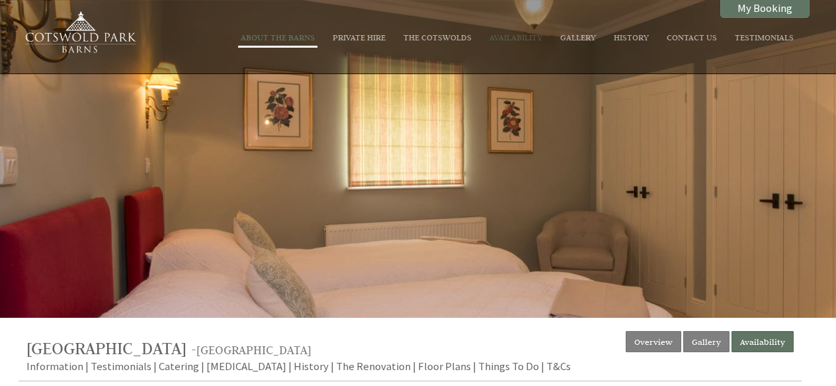 This screenshot has height=386, width=836. What do you see at coordinates (445, 366) in the screenshot?
I see `a: Floor Plans` at bounding box center [445, 366].